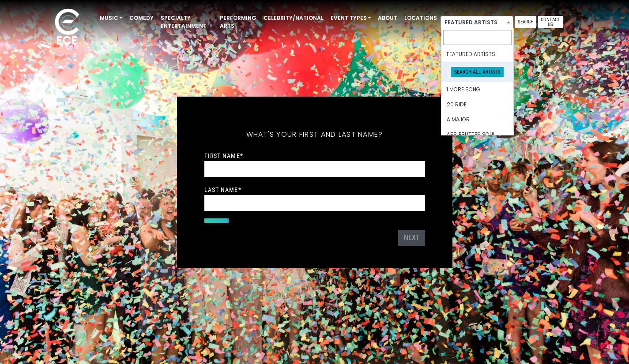 This screenshot has height=364, width=629. Describe the element at coordinates (477, 134) in the screenshot. I see `li: Applebutter Soul` at that location.